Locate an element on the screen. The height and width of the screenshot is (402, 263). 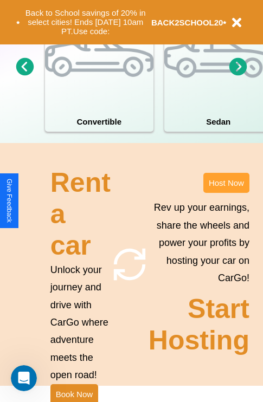
h2: Start Hosting is located at coordinates (199, 324).